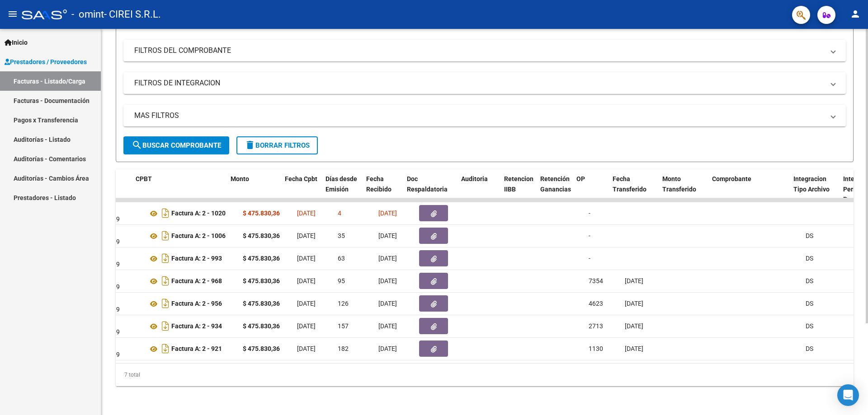 Image resolution: width=868 pixels, height=415 pixels. Describe the element at coordinates (342, 189) in the screenshot. I see `datatable-header-cell: Días desde Emisión` at that location.